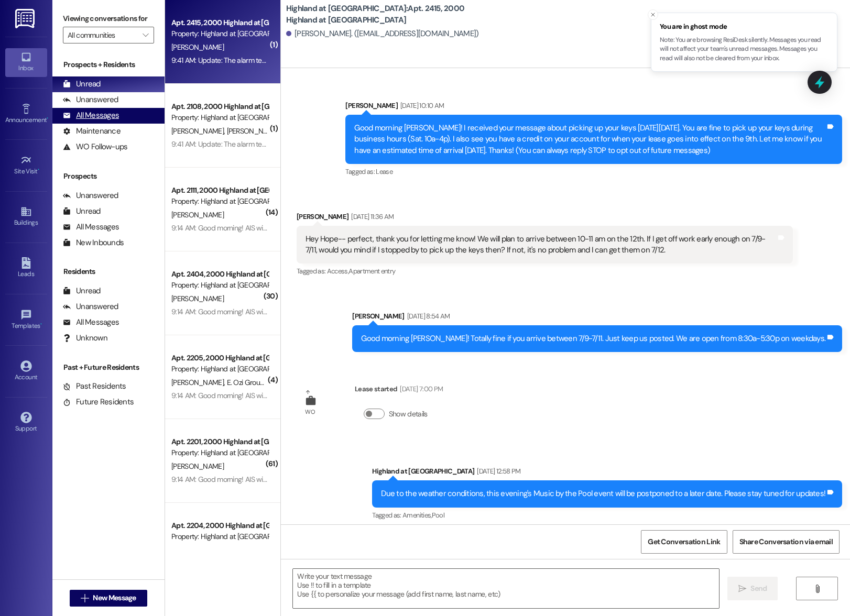 The height and width of the screenshot is (616, 850). Describe the element at coordinates (603, 493) in the screenshot. I see `div: Due to the weather conditions, this evening's Music by the Pool event will be postponed to a late...` at that location.